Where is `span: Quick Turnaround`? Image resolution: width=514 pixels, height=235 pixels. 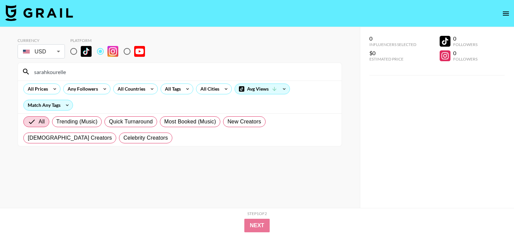
span: Quick Turnaround is located at coordinates (131, 122).